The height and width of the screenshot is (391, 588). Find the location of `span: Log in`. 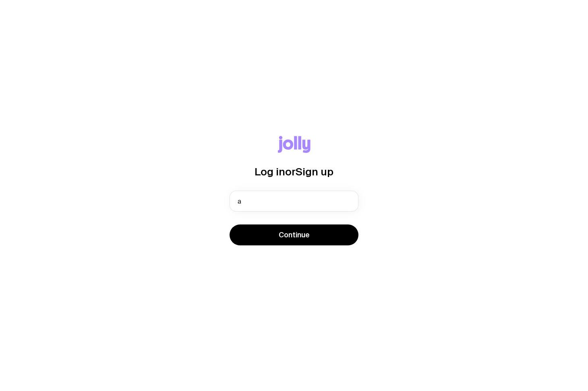

span: Log in is located at coordinates (270, 171).